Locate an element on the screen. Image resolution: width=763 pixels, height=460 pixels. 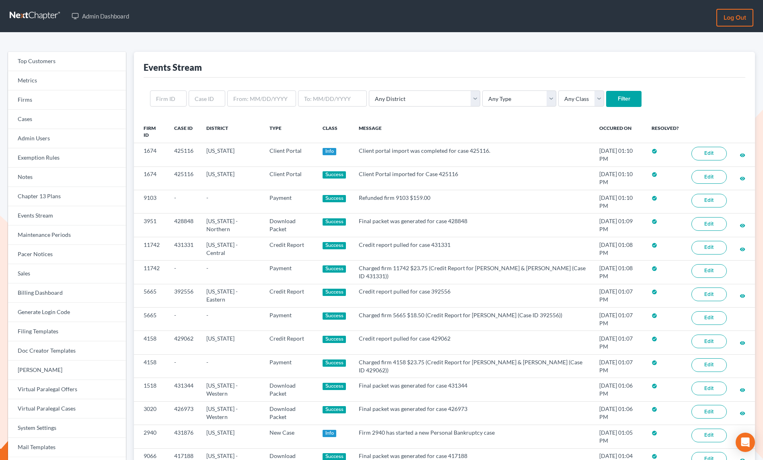
td: 3020 is located at coordinates (151, 413).